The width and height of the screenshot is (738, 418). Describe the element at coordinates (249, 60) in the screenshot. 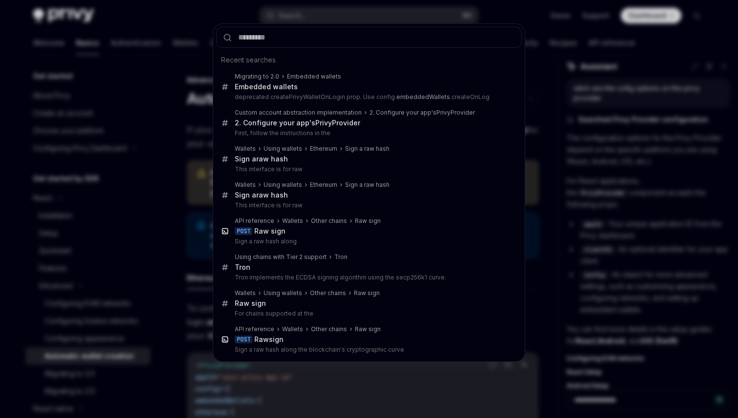

I see `span: Recent searches` at that location.